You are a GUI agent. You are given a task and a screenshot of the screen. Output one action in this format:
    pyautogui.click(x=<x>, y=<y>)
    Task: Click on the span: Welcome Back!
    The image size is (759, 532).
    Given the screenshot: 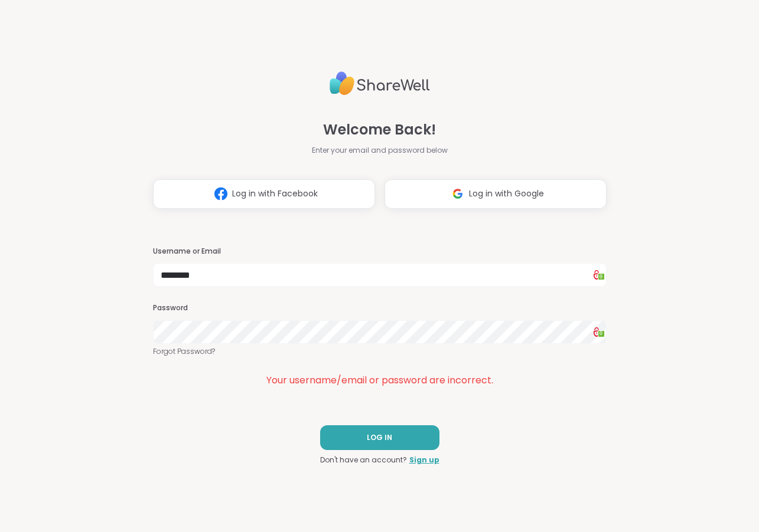 What is the action you would take?
    pyautogui.click(x=379, y=130)
    